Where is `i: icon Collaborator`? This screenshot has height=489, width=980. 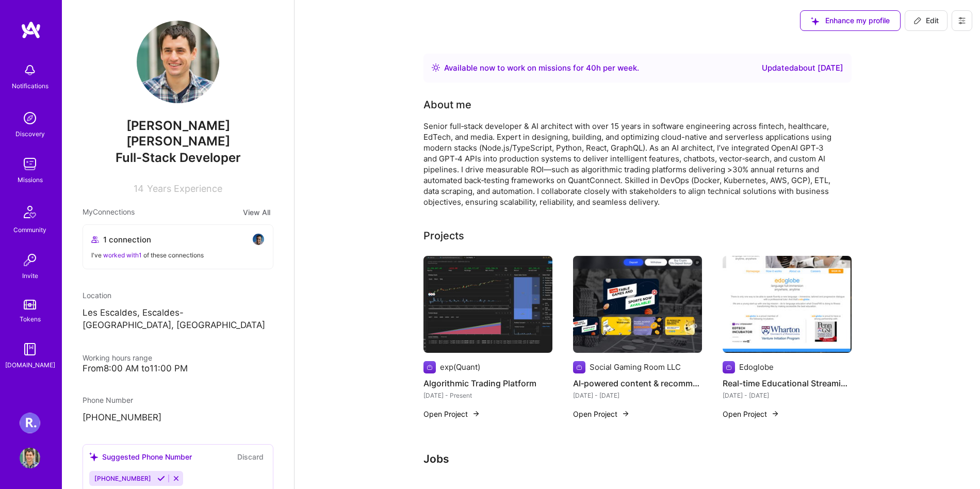 i: icon Collaborator is located at coordinates (95, 239).